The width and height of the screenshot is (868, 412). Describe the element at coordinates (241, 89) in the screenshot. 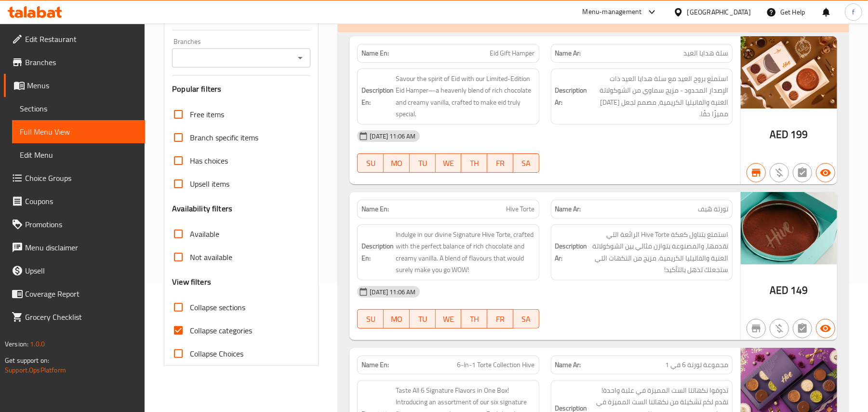

I see `h3: Popular filters` at that location.